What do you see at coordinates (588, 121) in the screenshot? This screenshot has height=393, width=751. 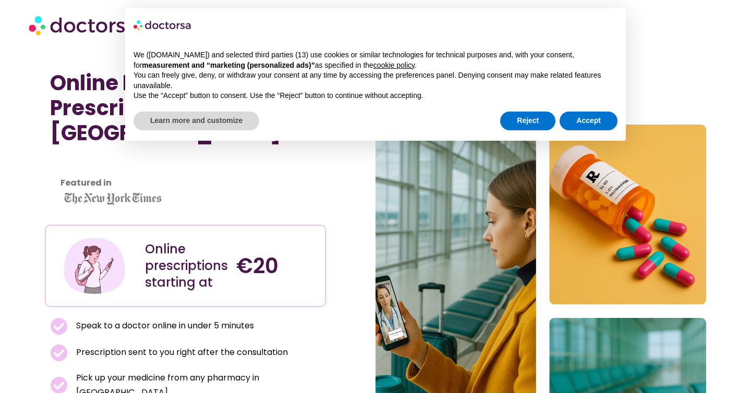 I see `button: Accept` at bounding box center [588, 121].